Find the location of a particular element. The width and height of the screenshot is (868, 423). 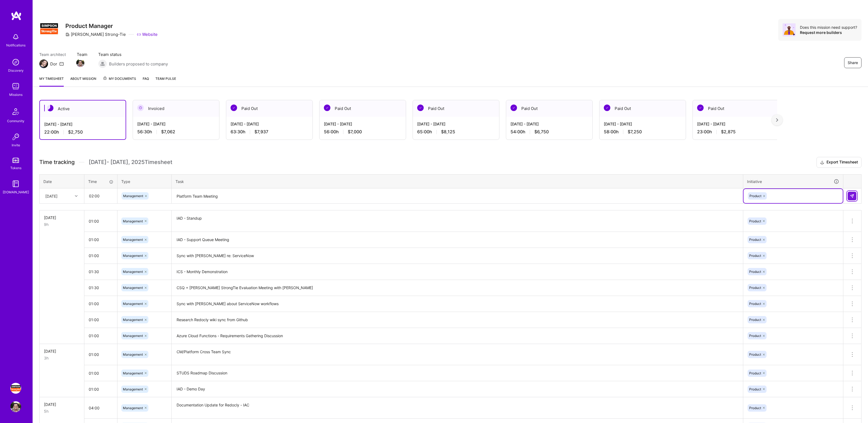

div: Request more builders is located at coordinates (829, 32).